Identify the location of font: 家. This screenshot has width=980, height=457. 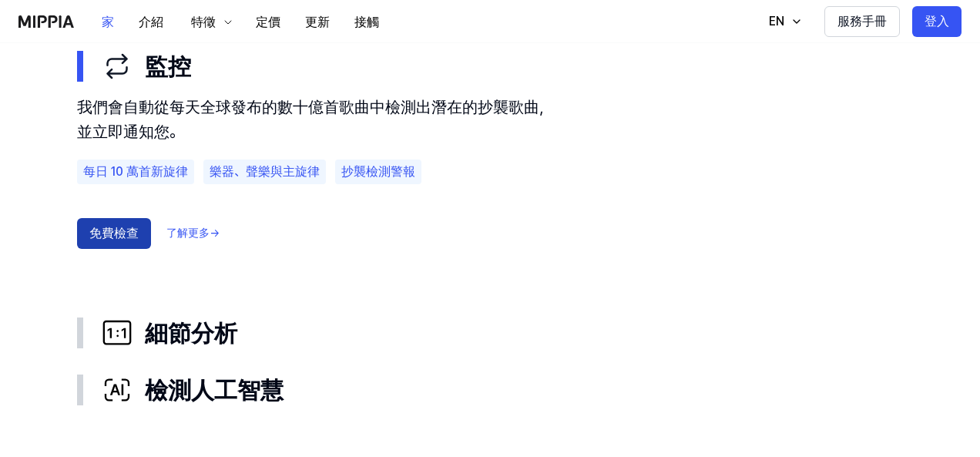
(107, 21).